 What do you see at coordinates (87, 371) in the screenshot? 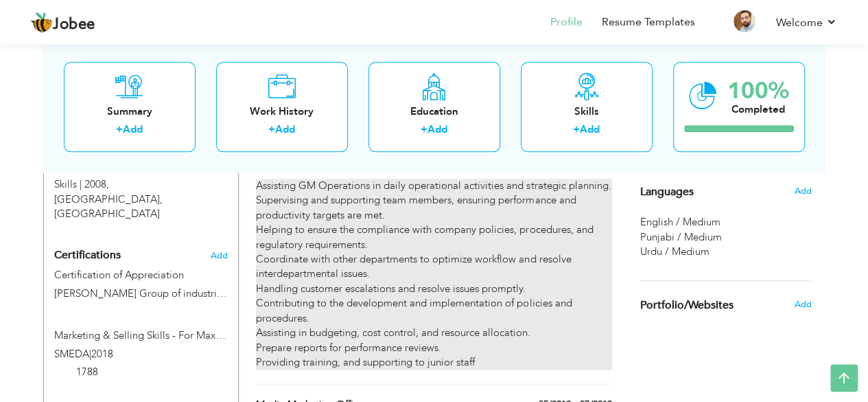
I see `label: 1788` at bounding box center [87, 371].